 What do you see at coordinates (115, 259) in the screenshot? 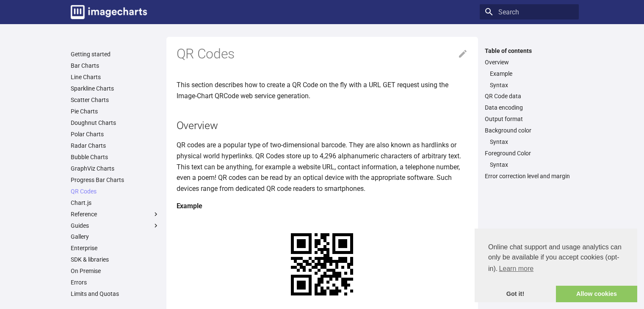
I see `a: SDK & libraries` at bounding box center [115, 259].